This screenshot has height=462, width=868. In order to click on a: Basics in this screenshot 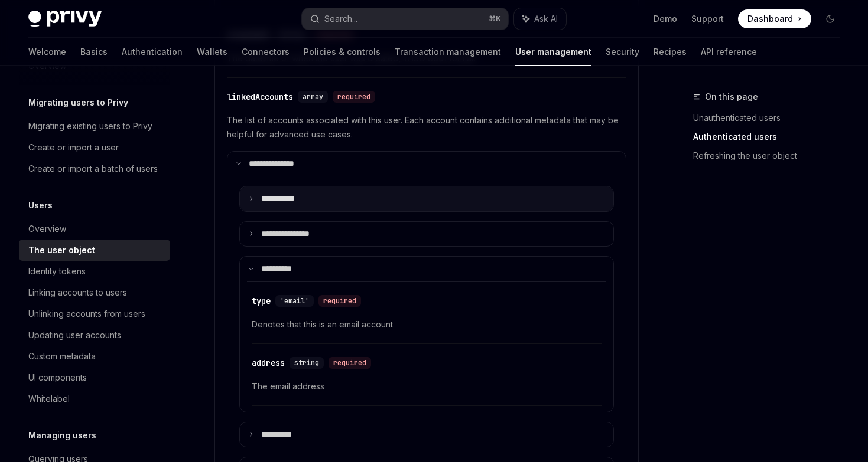, I will do `click(94, 52)`.